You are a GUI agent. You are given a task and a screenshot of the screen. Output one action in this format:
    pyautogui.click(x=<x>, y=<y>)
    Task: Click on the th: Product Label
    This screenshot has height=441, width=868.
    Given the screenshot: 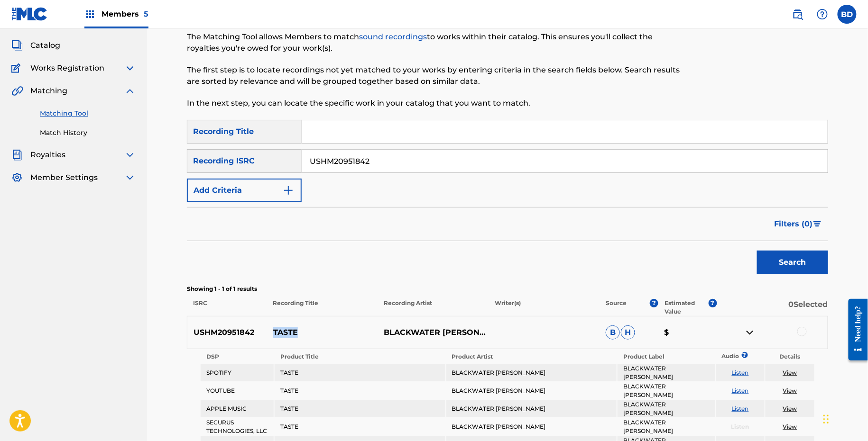 What is the action you would take?
    pyautogui.click(x=666, y=357)
    